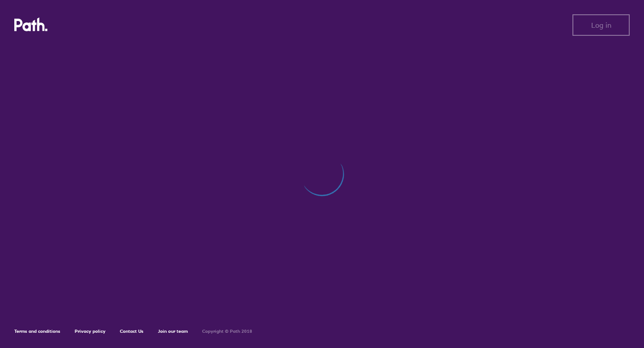 The width and height of the screenshot is (644, 348). What do you see at coordinates (227, 331) in the screenshot?
I see `h6: Copyright © Path 2018` at bounding box center [227, 331].